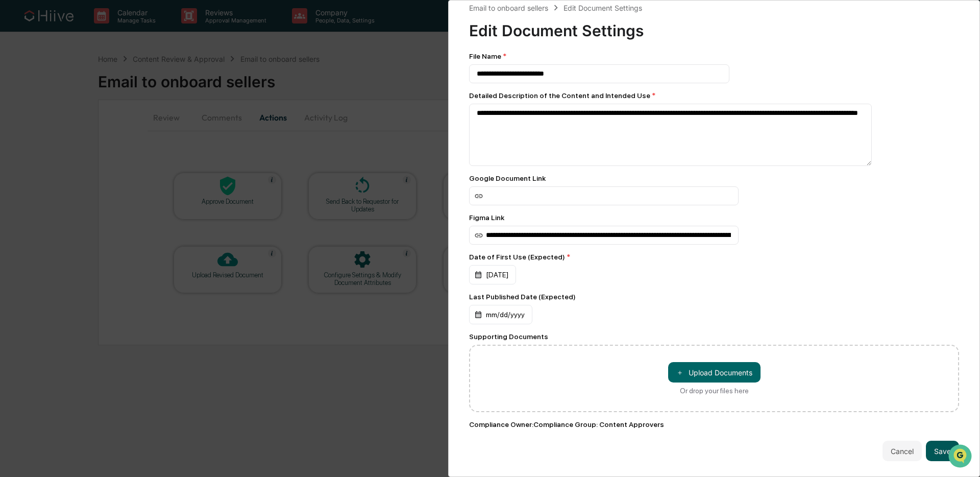 The height and width of the screenshot is (477, 980). What do you see at coordinates (42, 153) in the screenshot?
I see `span: Data Lookup` at bounding box center [42, 153].